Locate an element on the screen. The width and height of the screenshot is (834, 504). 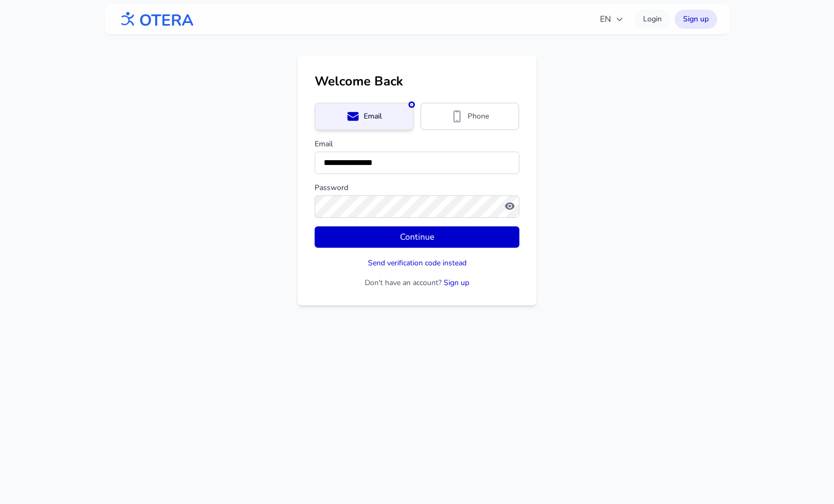
label: Password is located at coordinates (417, 188).